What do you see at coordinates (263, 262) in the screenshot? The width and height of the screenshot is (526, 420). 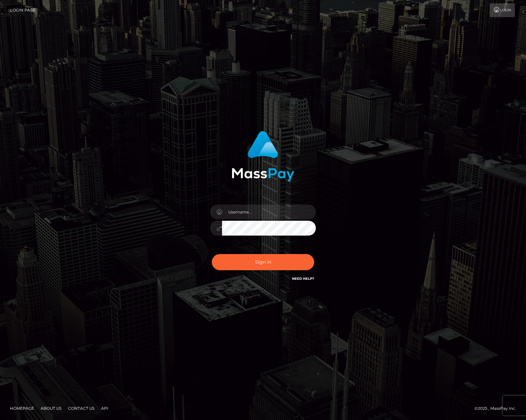 I see `button: Sign in` at bounding box center [263, 262].